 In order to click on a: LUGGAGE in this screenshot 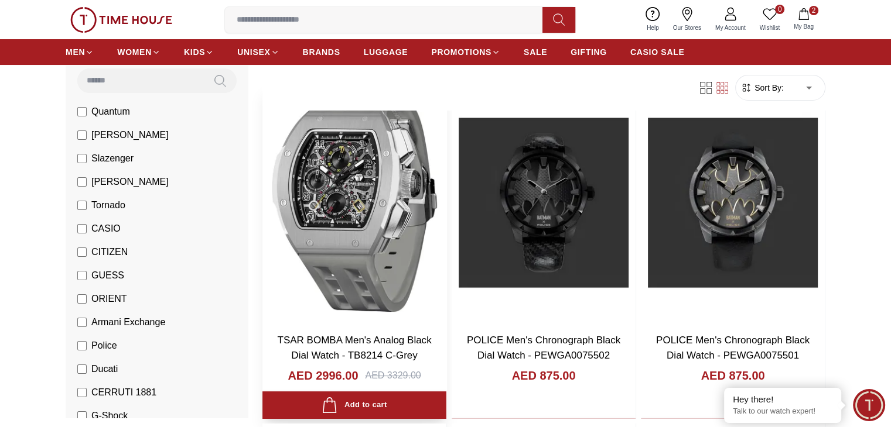, I will do `click(386, 52)`.